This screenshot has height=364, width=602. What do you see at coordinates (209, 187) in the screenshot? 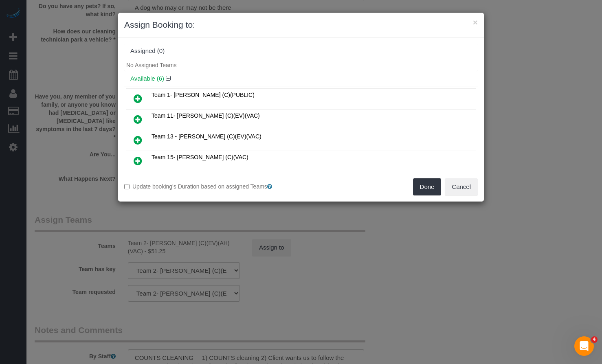
I see `label: Update booking's Duration based on assigned Teams` at bounding box center [209, 187].